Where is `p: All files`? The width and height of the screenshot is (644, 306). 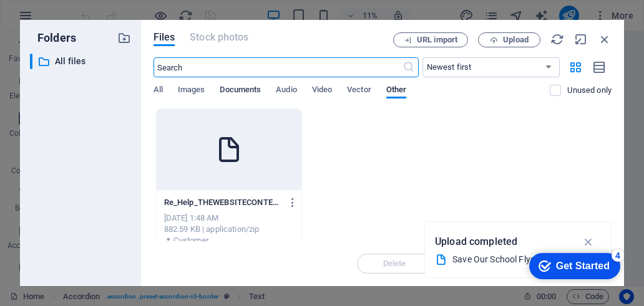 p: All files is located at coordinates (81, 61).